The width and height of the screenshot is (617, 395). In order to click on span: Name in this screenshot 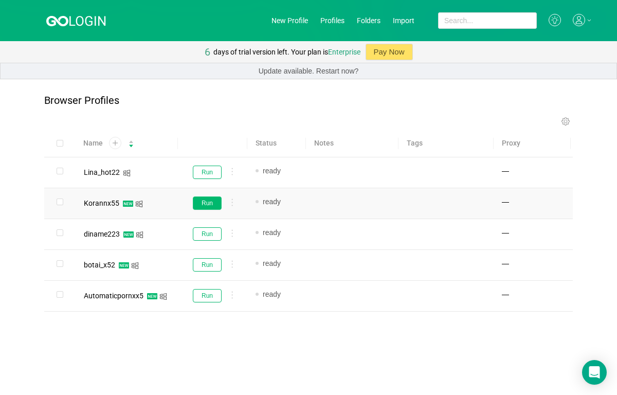, I will do `click(93, 143)`.